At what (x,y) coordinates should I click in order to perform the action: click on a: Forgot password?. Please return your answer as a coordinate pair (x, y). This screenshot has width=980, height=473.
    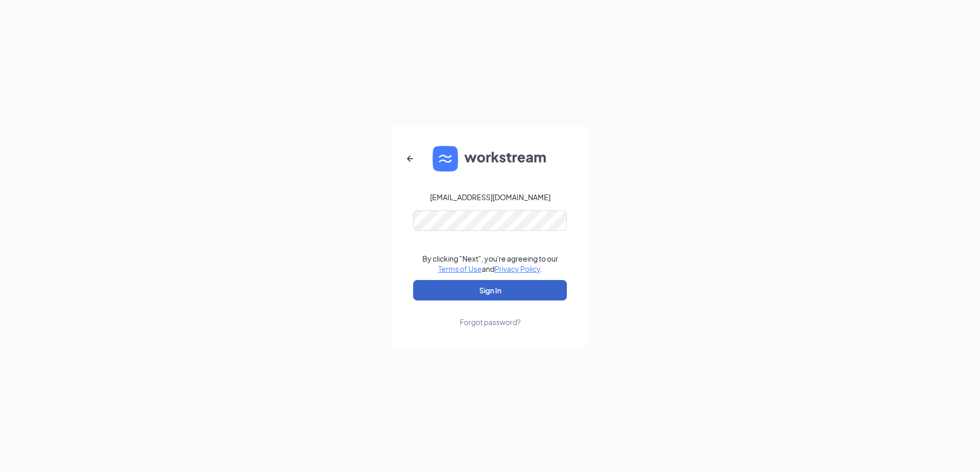
    Looking at the image, I should click on (490, 314).